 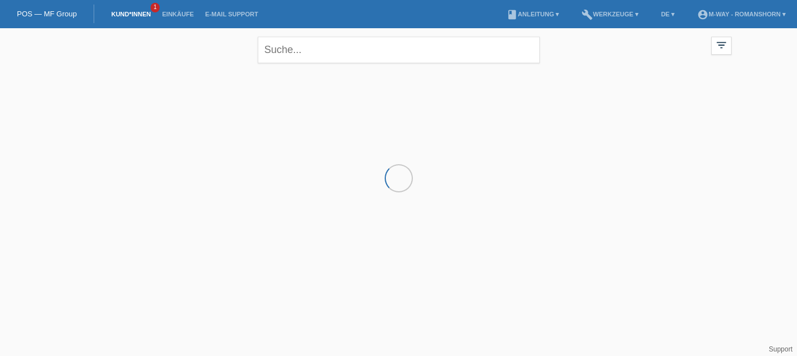 I want to click on a: Einkäufe, so click(x=178, y=14).